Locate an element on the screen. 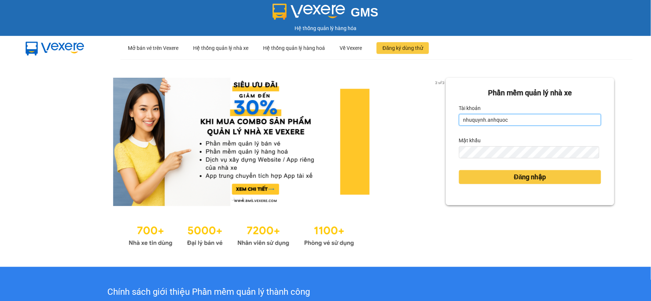  img: logo 2 is located at coordinates (309, 12).